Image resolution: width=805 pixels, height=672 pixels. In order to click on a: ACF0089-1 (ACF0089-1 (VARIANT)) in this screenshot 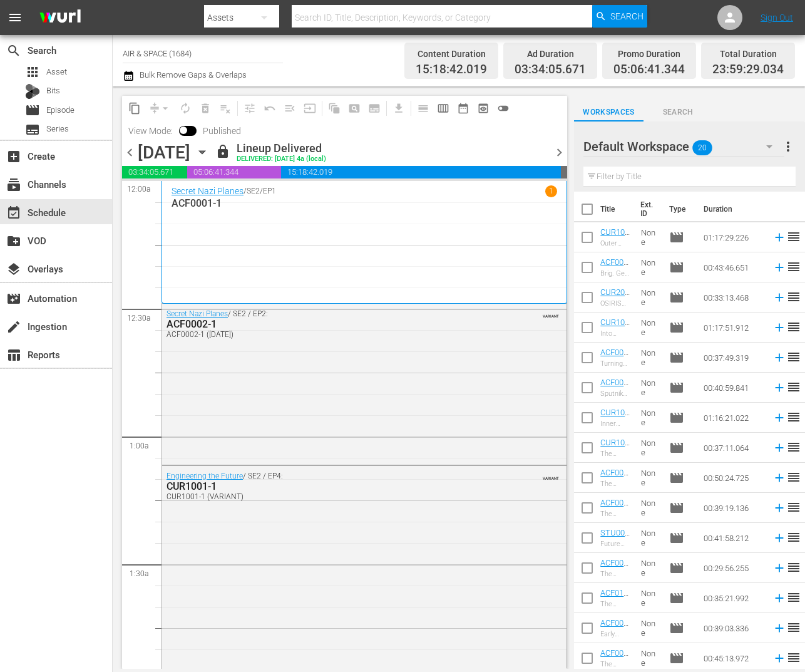, I will do `click(616, 376)`.